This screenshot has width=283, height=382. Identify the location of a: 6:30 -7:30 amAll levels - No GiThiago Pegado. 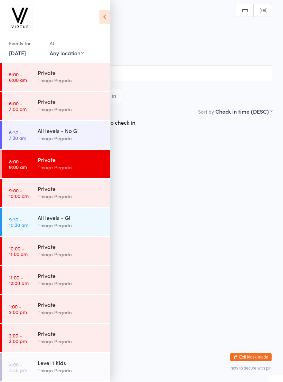
(56, 135).